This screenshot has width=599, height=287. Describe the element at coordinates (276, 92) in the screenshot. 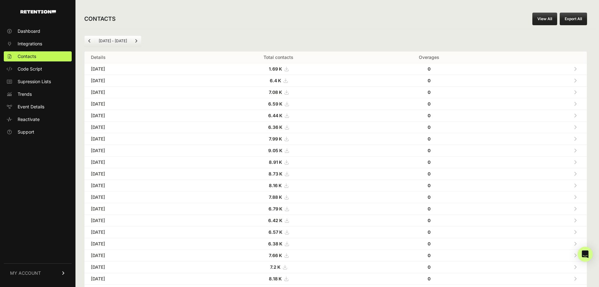

I see `strong: 7.08 K` at that location.